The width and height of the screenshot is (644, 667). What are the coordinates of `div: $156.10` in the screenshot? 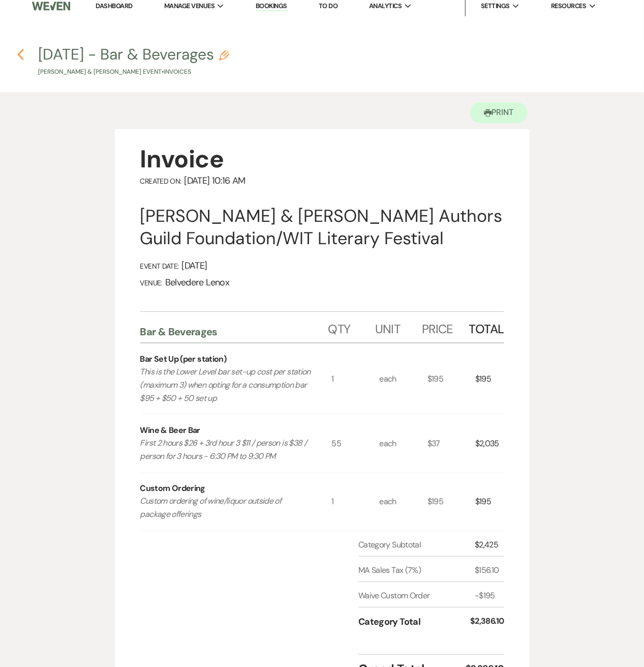 It's located at (489, 570).